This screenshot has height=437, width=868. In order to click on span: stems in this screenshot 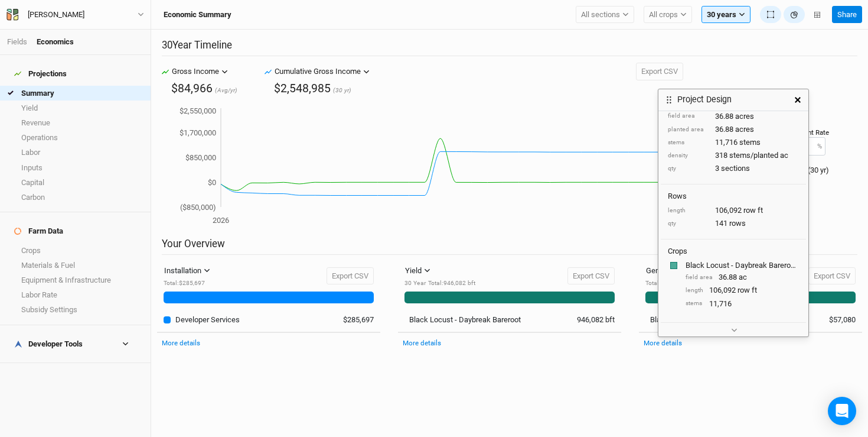, I will do `click(750, 143)`.